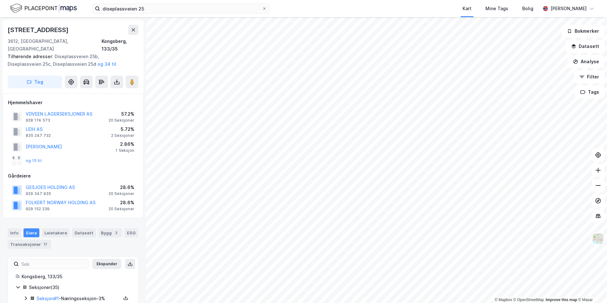  I want to click on a: Seksjon#1, so click(48, 298).